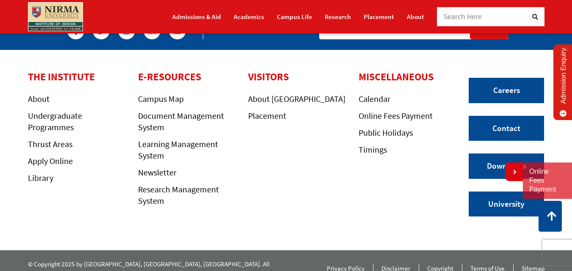  I want to click on span: Search Here, so click(463, 17).